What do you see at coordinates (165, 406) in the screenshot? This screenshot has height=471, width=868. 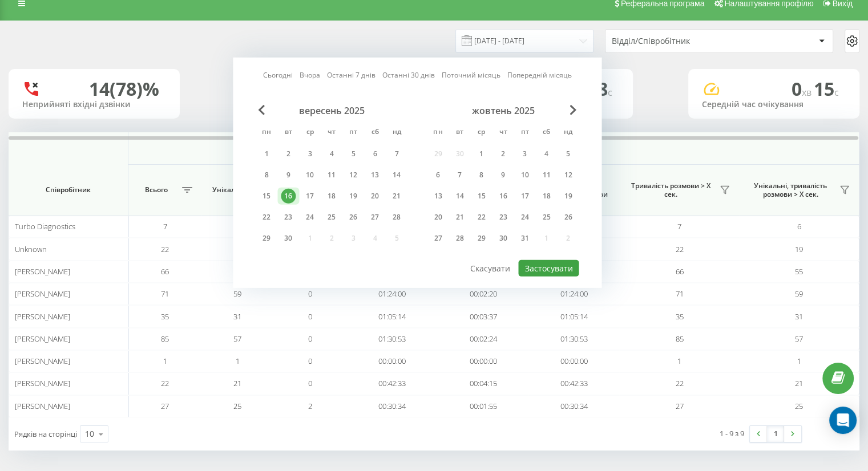 I see `span: 27` at bounding box center [165, 406].